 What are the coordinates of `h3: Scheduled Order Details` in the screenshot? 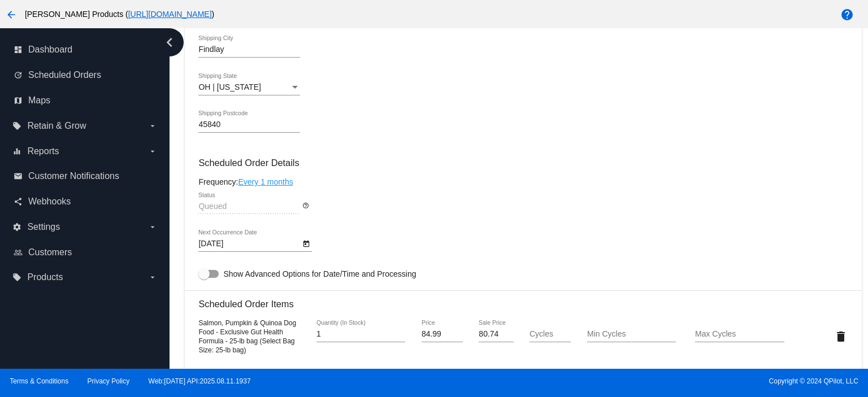 It's located at (522, 163).